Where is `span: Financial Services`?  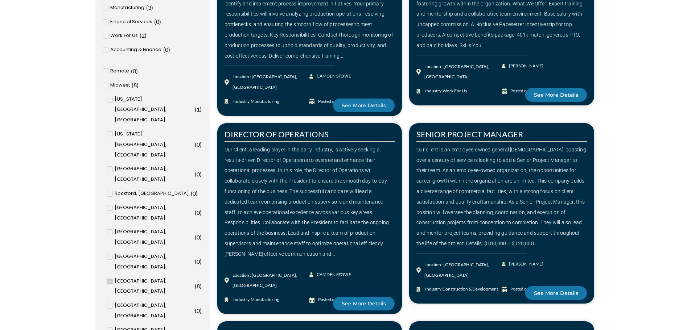 span: Financial Services is located at coordinates (131, 22).